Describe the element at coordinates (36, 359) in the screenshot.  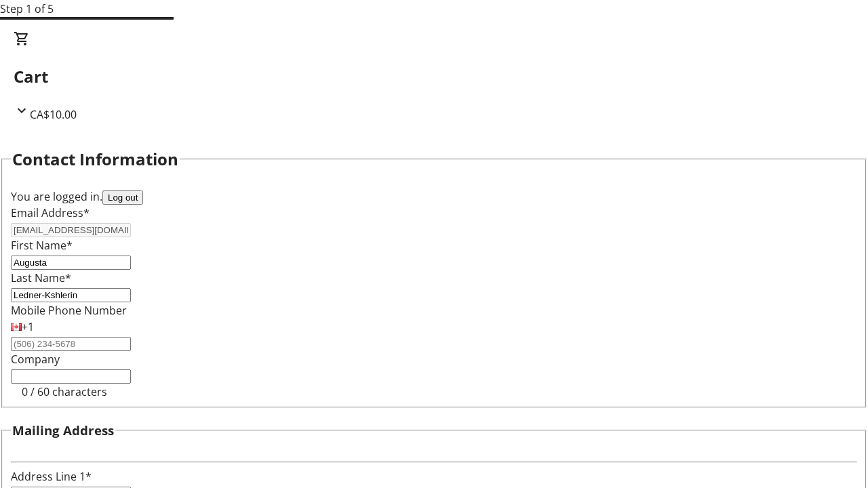
I see `label: Company` at that location.